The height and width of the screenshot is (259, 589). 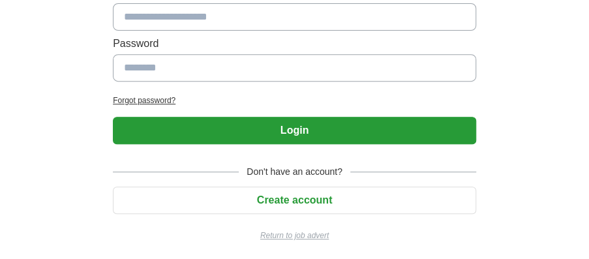 I want to click on button: Login, so click(x=294, y=130).